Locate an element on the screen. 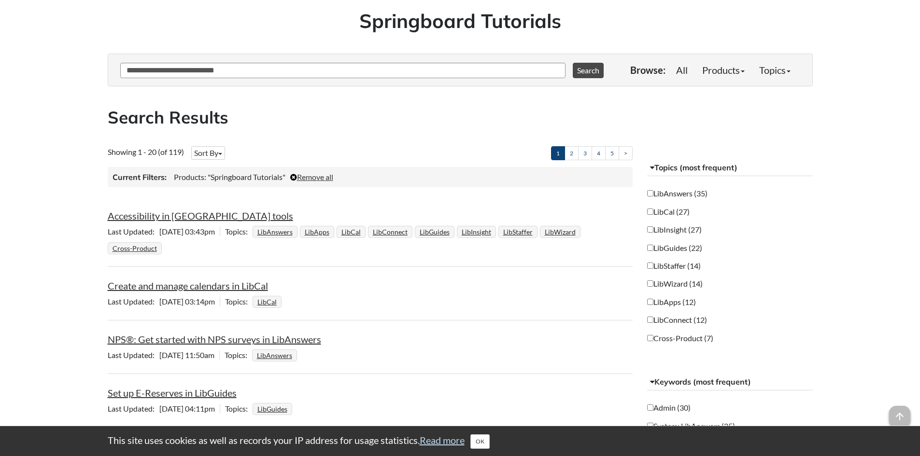  input: LibCal (27) is located at coordinates (650, 211).